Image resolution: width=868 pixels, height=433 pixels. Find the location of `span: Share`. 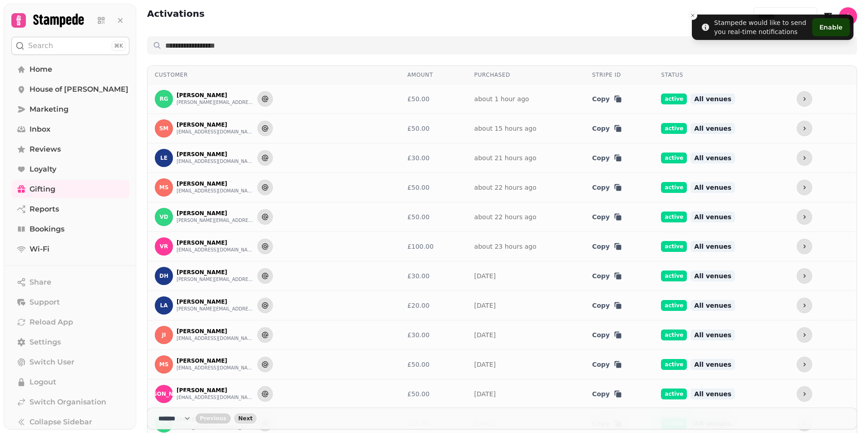

span: Share is located at coordinates (40, 282).